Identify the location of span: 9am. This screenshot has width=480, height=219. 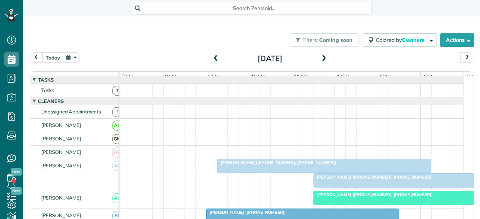
(213, 76).